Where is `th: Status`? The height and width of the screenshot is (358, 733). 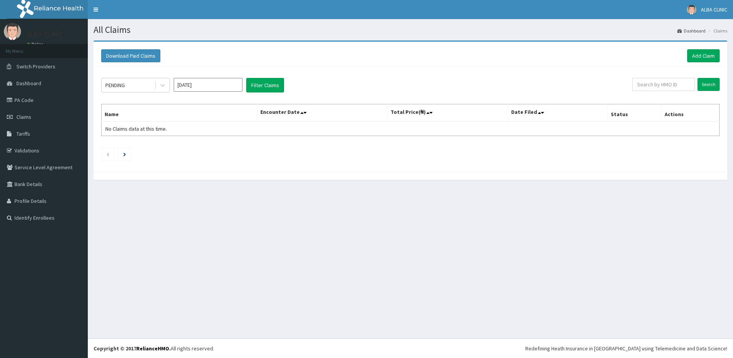
th: Status is located at coordinates (634, 113).